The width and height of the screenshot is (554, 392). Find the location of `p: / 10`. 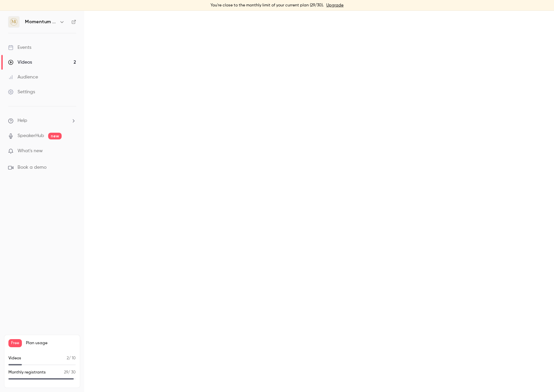

p: / 10 is located at coordinates (71, 359).